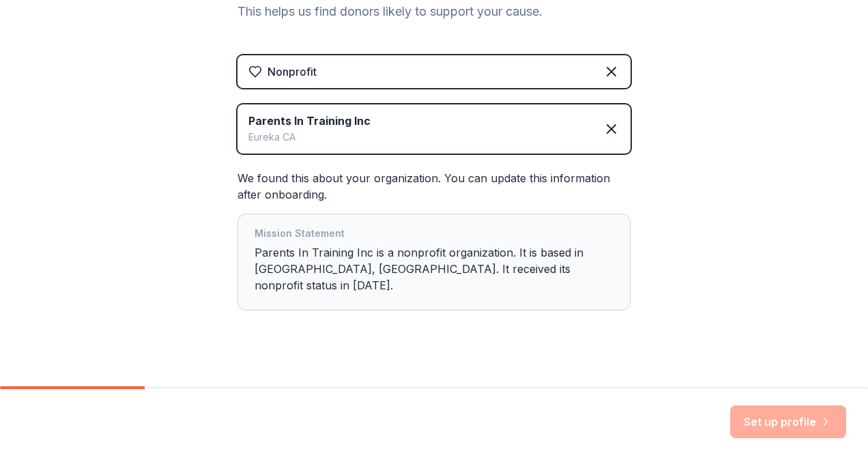  I want to click on div: Parents In Training Inc, so click(309, 121).